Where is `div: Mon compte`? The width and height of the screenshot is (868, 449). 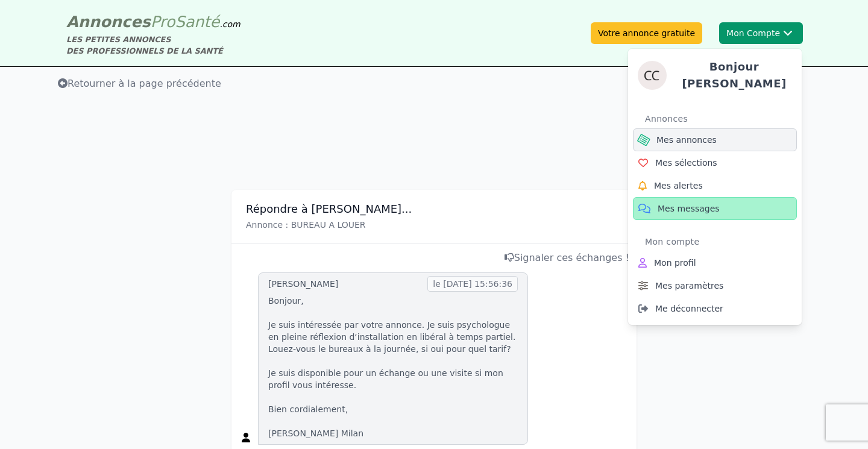 div: Mon compte is located at coordinates (721, 241).